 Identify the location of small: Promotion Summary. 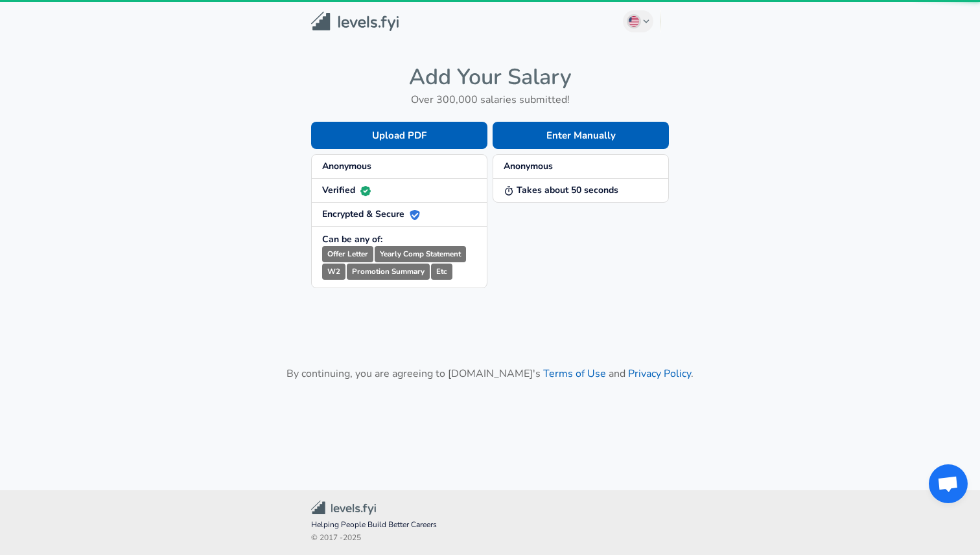
(388, 271).